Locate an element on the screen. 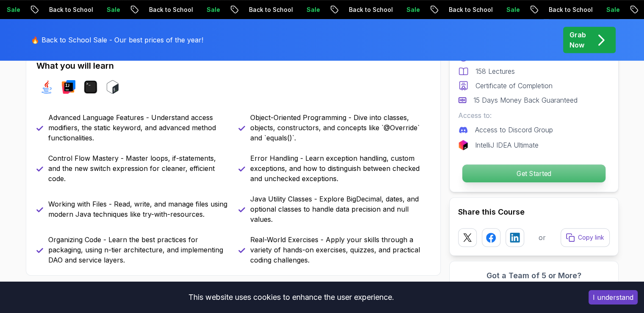  p: Get Started is located at coordinates (533, 173).